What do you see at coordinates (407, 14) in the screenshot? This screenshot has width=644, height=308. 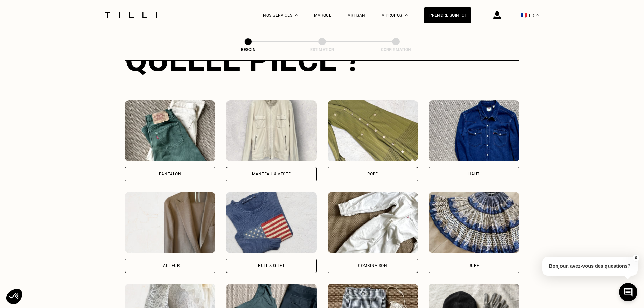 I see `img: Menu déroulant à propos` at bounding box center [407, 14].